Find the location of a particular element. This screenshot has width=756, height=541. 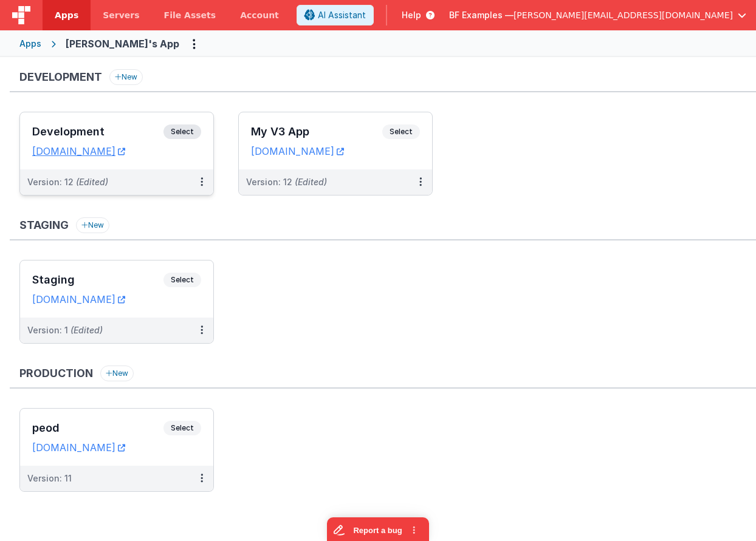

span: More options is located at coordinates (87, 13).